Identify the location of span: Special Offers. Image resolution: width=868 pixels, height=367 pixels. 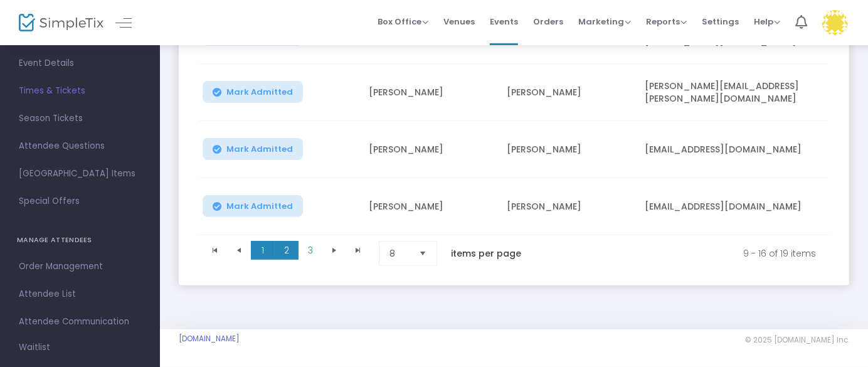
(80, 201).